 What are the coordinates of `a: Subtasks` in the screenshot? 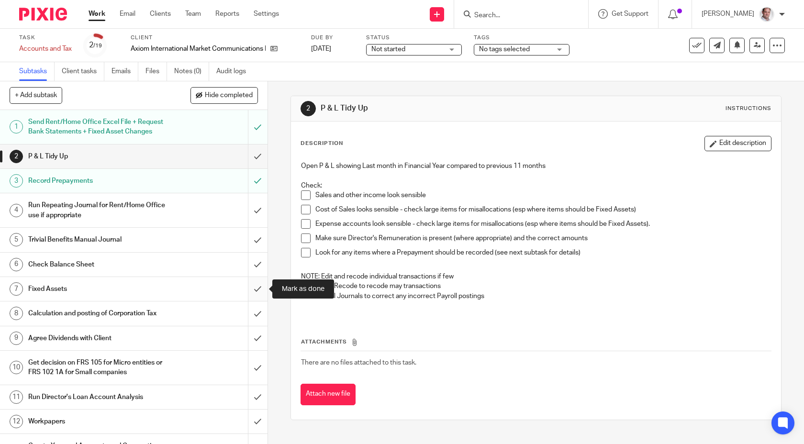 It's located at (37, 71).